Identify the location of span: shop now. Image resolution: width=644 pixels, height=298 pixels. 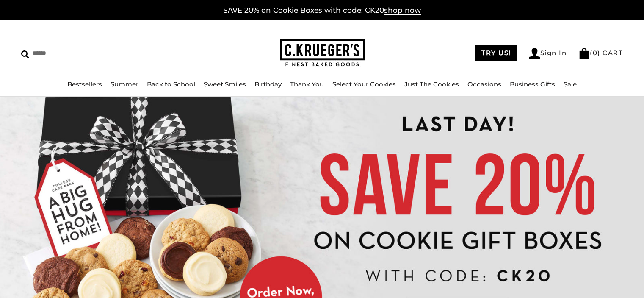
(402, 10).